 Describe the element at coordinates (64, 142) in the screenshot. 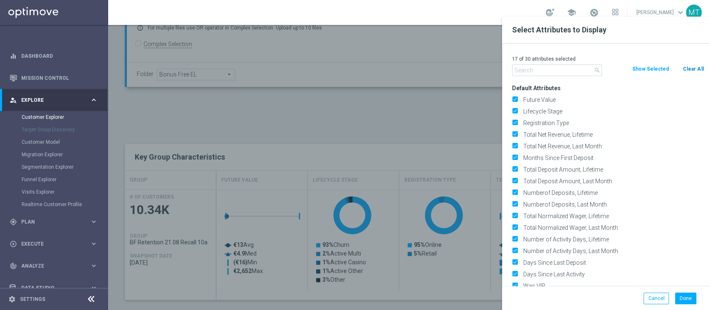

I see `div: Customer Model` at that location.